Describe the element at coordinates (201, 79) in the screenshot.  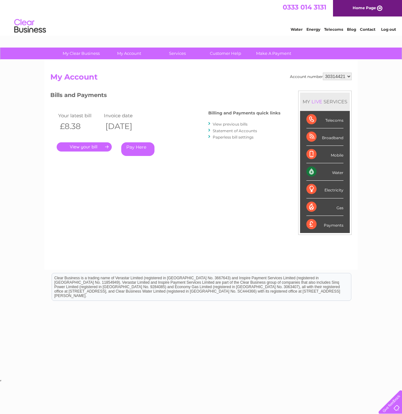
I see `h2: My Account` at that location.